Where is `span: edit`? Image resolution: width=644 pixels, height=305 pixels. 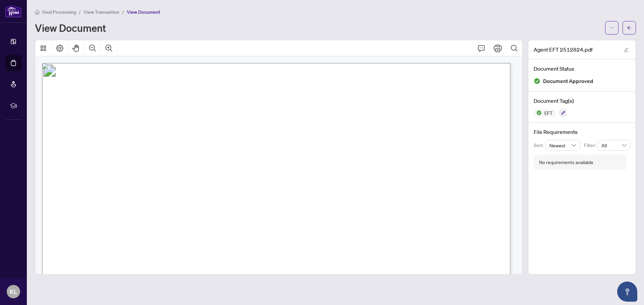
span: edit is located at coordinates (626, 50).